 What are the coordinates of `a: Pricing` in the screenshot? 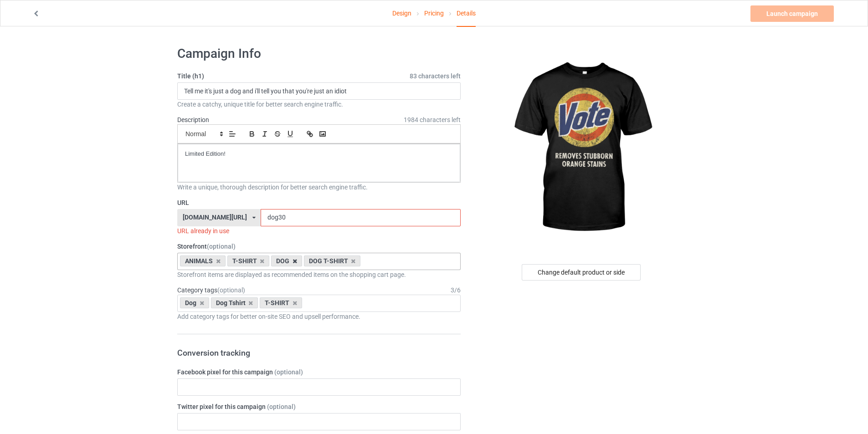 It's located at (434, 13).